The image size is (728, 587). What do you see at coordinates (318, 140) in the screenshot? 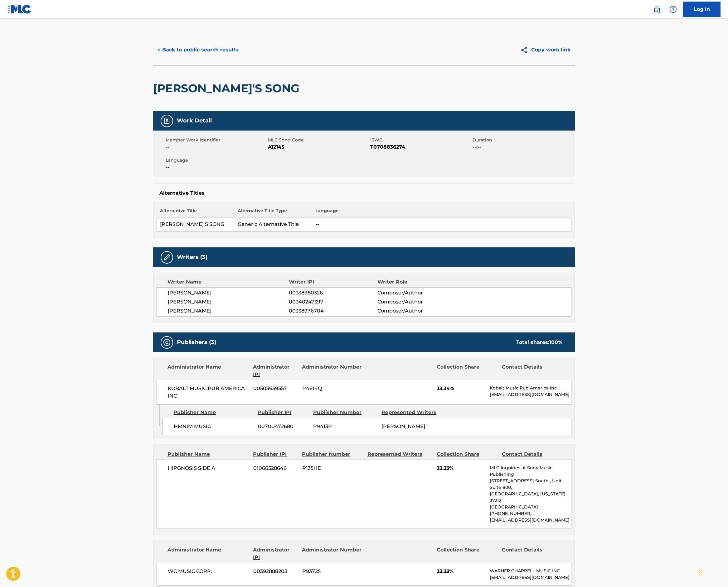
I see `span: MLC Song Code` at bounding box center [318, 140].